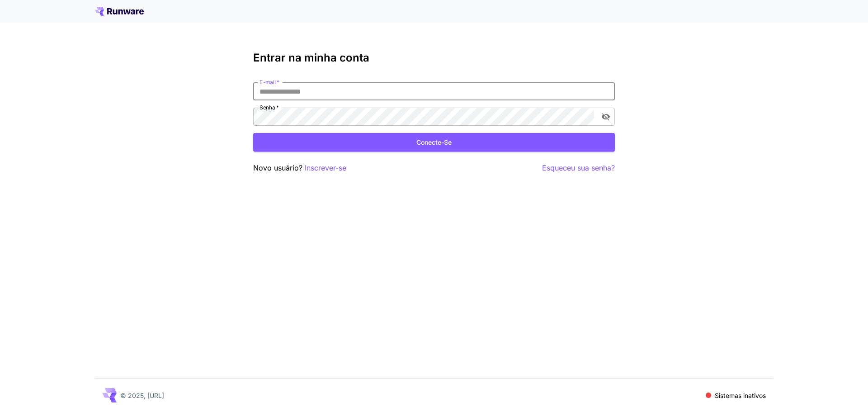 The width and height of the screenshot is (868, 412). Describe the element at coordinates (267, 107) in the screenshot. I see `font: Senha` at that location.